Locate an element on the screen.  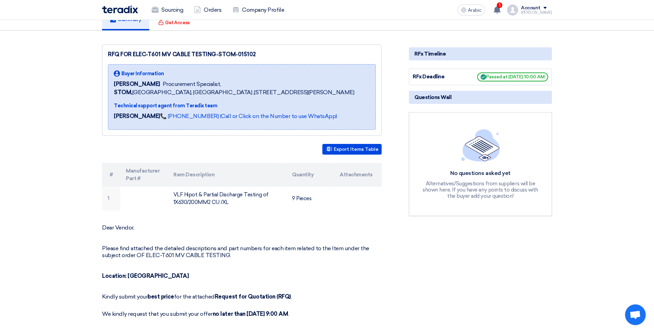
td: 9 Pieces is located at coordinates (310, 198).